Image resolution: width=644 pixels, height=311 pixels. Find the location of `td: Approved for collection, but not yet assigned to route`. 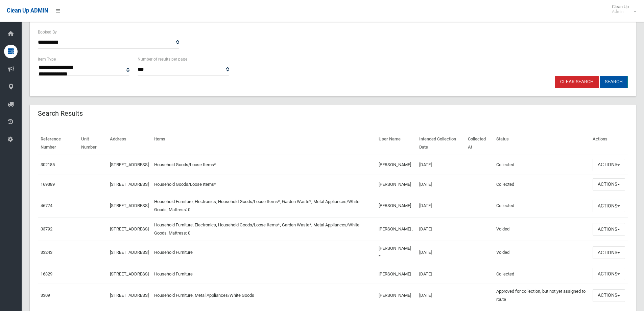

td: Approved for collection, but not yet assigned to route is located at coordinates (542, 295).